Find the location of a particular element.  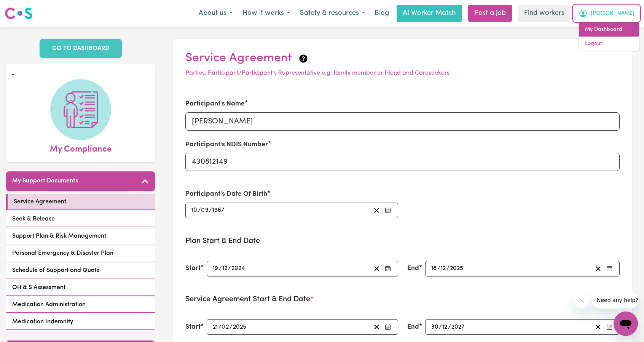

a: Logout is located at coordinates (608, 43).